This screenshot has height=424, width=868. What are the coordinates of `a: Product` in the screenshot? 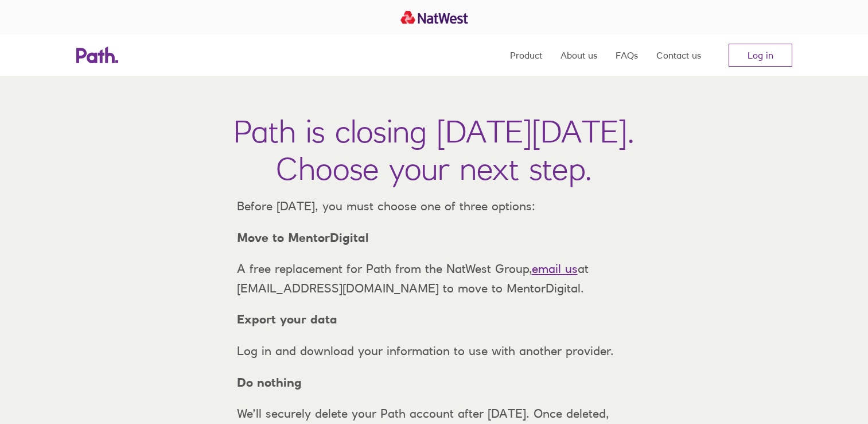 It's located at (526, 55).